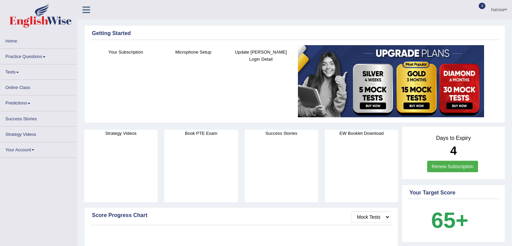 Image resolution: width=512 pixels, height=246 pixels. I want to click on a: Predictions, so click(39, 102).